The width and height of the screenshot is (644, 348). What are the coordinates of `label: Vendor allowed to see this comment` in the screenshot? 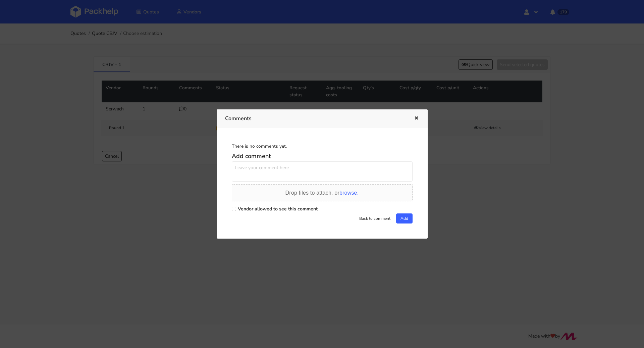 It's located at (277, 209).